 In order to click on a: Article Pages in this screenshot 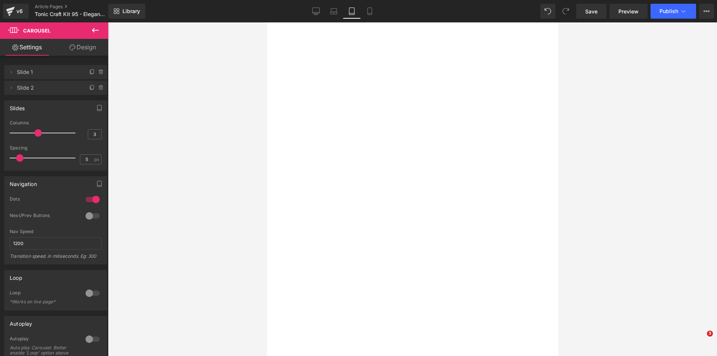, I will do `click(78, 7)`.